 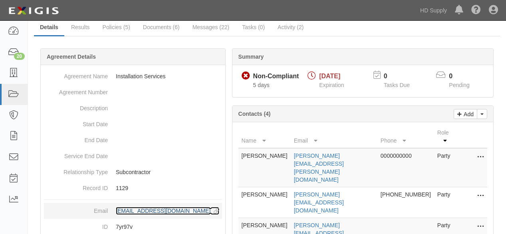 I want to click on a: Documents (6), so click(x=161, y=27).